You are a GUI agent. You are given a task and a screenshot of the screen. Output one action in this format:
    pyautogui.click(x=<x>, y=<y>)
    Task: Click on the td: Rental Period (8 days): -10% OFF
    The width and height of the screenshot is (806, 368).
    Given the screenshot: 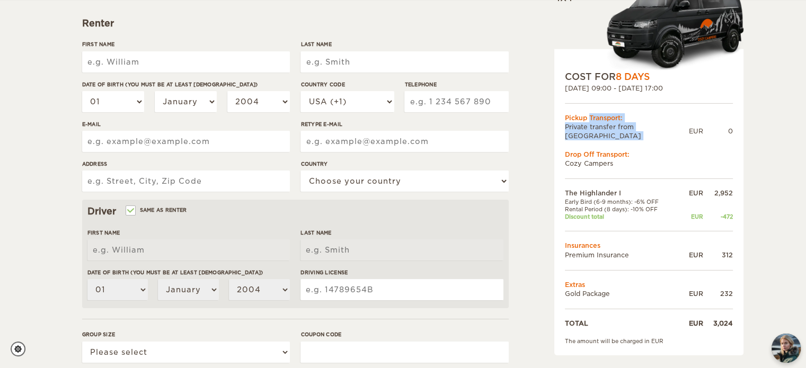 What is the action you would take?
    pyautogui.click(x=622, y=209)
    